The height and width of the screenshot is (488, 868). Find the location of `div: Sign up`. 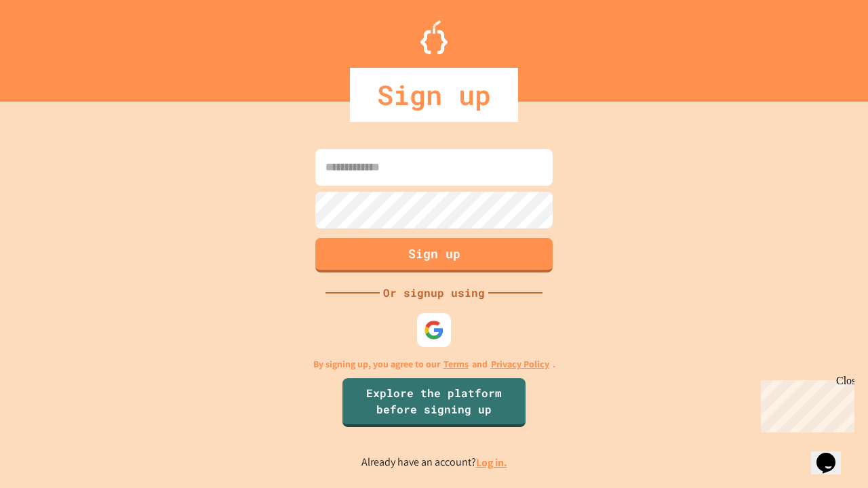

div: Sign up is located at coordinates (434, 95).